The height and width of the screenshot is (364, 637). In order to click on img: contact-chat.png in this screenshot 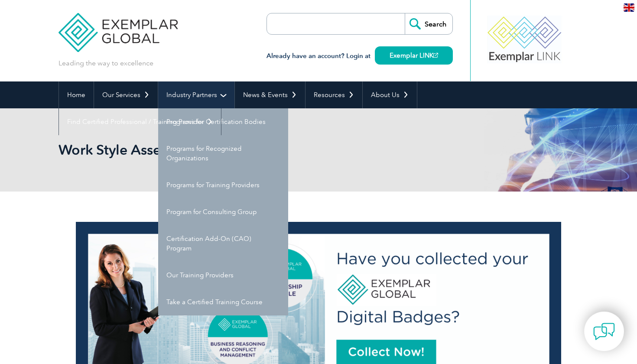, I will do `click(604, 331)`.